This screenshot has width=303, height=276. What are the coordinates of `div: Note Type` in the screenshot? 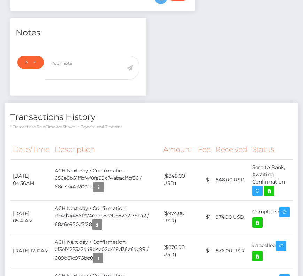 It's located at (26, 62).